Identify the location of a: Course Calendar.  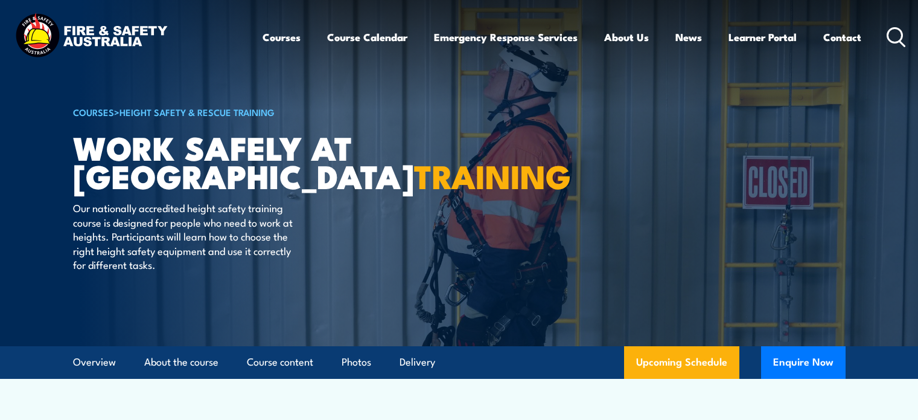
(367, 37).